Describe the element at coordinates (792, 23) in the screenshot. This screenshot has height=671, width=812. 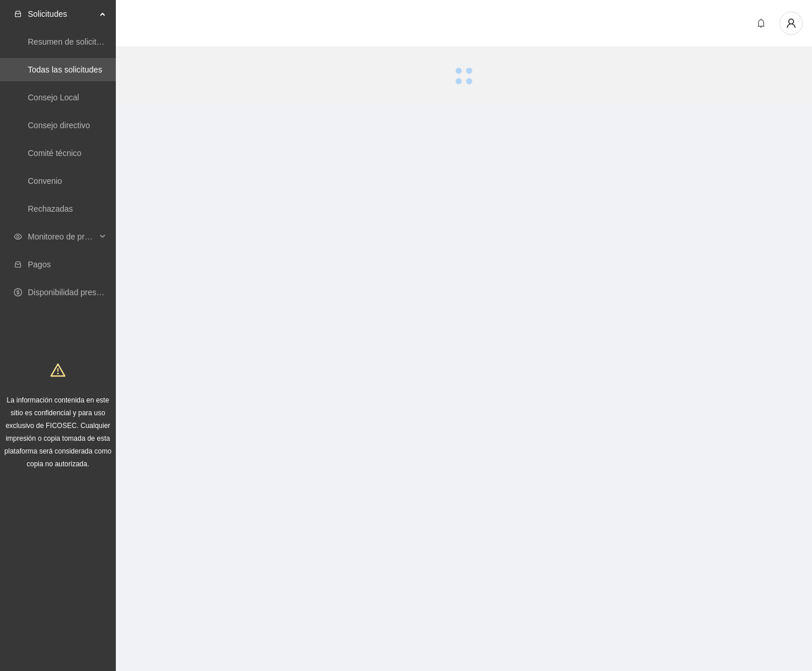
I see `span: user` at that location.